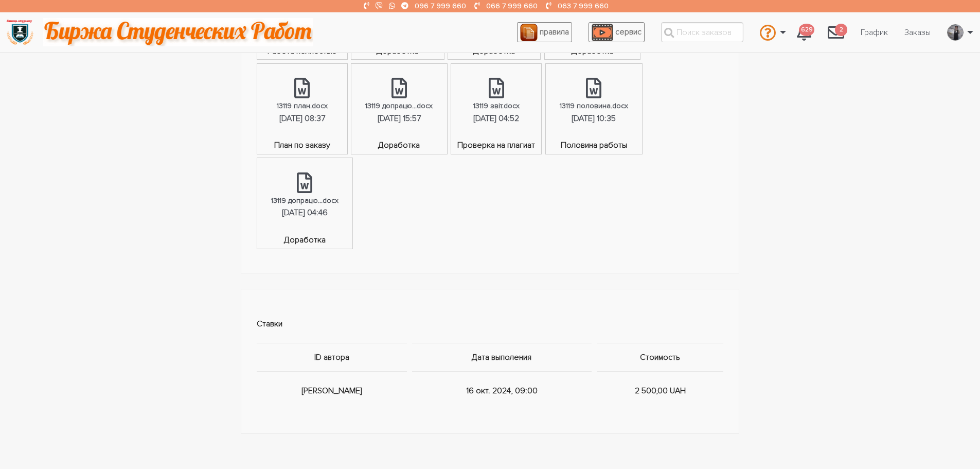  What do you see at coordinates (529, 32) in the screenshot?
I see `img: agreement_icon-feca34a61ba7f3d1581b08bc946b2ec1ccb426f67415f344566775c155b7f62c.png` at bounding box center [529, 32].